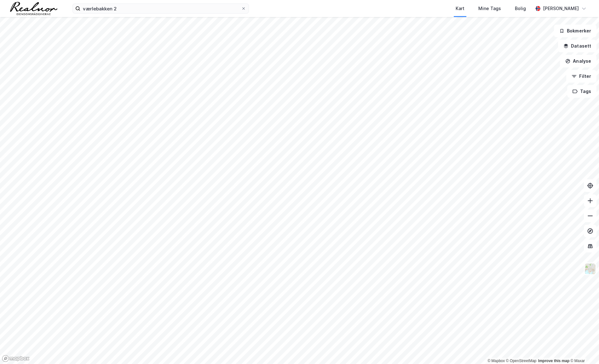  Describe the element at coordinates (578, 46) in the screenshot. I see `button: Datasett` at that location.